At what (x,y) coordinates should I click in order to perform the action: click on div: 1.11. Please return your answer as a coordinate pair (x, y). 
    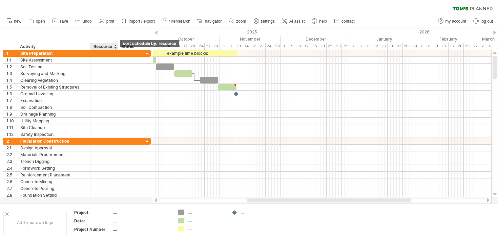
    Looking at the image, I should click on (12, 128).